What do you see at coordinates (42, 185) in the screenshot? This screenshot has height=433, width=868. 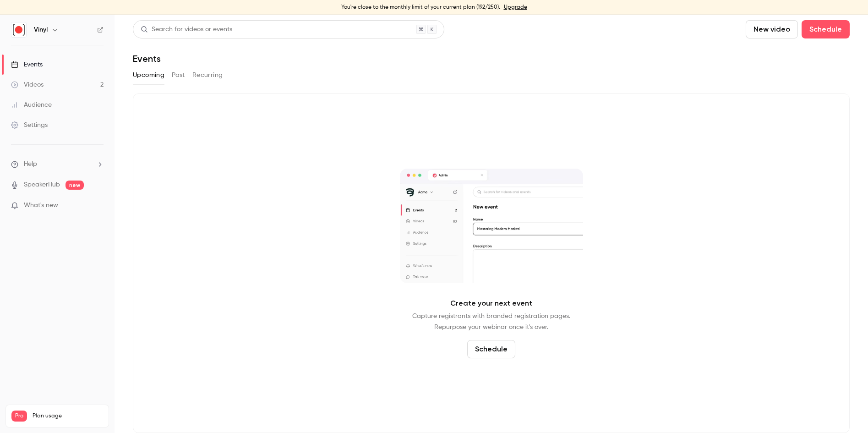 I see `a: SpeakerHub` at bounding box center [42, 185].